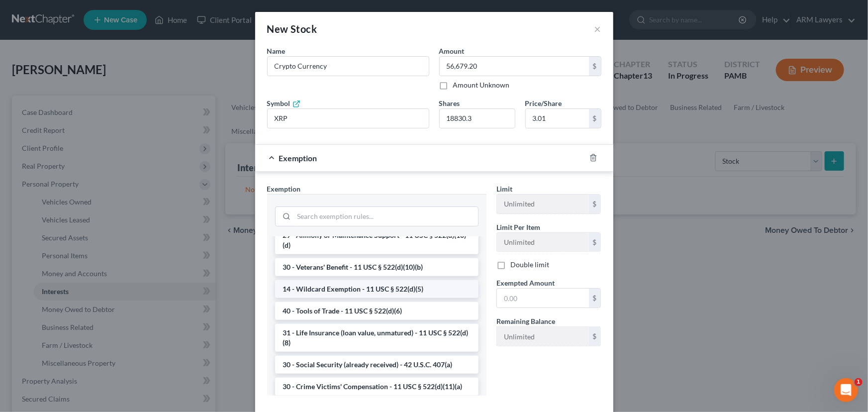 This screenshot has width=868, height=412. Describe the element at coordinates (276, 51) in the screenshot. I see `span: Name` at that location.